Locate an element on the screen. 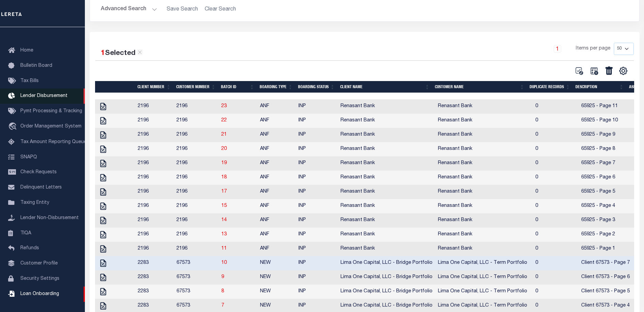  span: Lender Disbursement is located at coordinates (44, 96).